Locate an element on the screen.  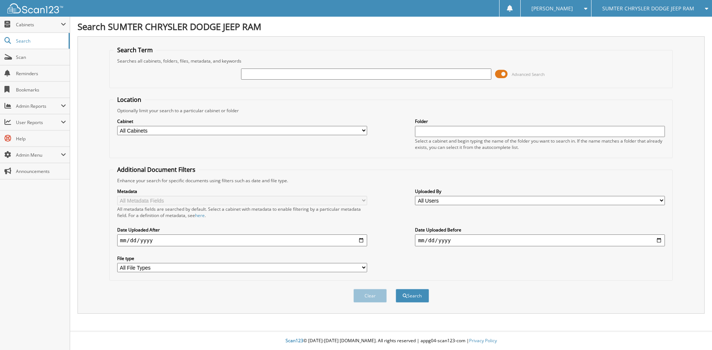
span: Admin Reports is located at coordinates (38, 106).